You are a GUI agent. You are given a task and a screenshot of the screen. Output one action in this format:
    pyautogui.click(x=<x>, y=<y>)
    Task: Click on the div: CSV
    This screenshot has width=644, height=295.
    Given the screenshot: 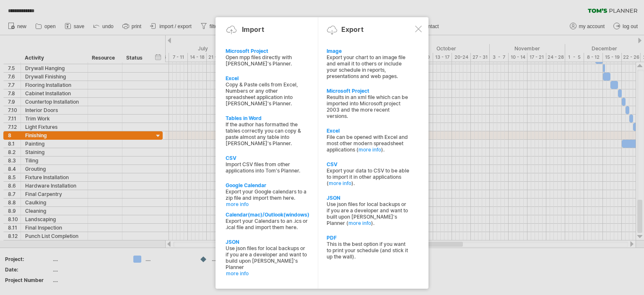 What is the action you would take?
    pyautogui.click(x=368, y=164)
    